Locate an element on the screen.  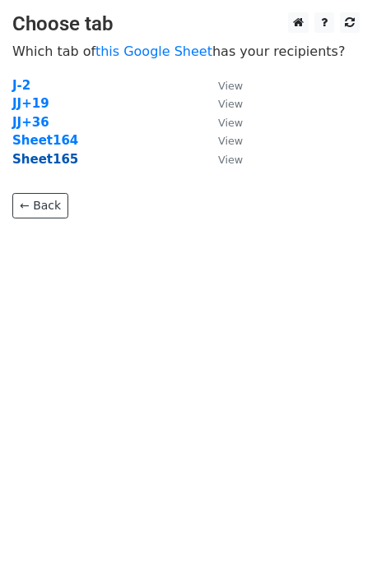
strong: Sheet164 is located at coordinates (46, 141).